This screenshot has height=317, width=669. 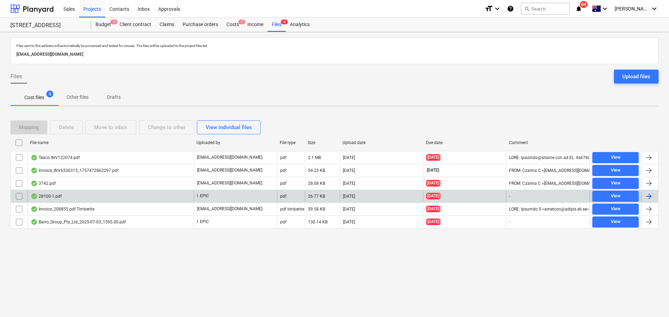 I want to click on div: Uploaded by, so click(x=235, y=143).